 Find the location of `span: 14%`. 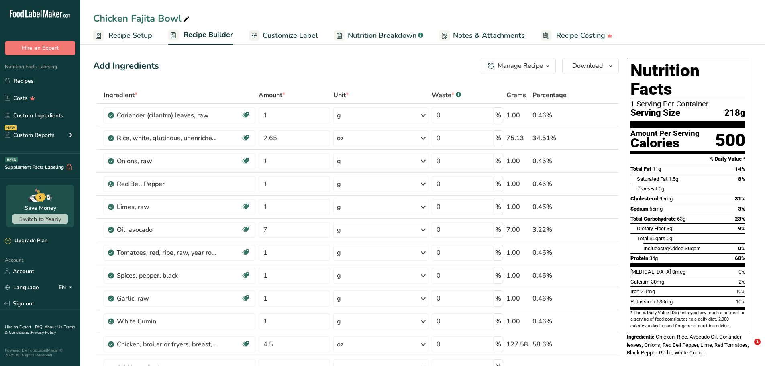

span: 14% is located at coordinates (740, 169).